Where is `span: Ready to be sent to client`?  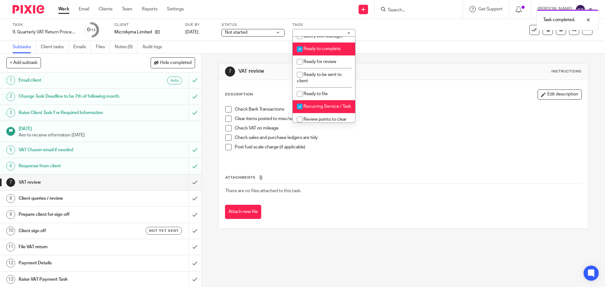
span: Ready to be sent to client is located at coordinates (319, 78).